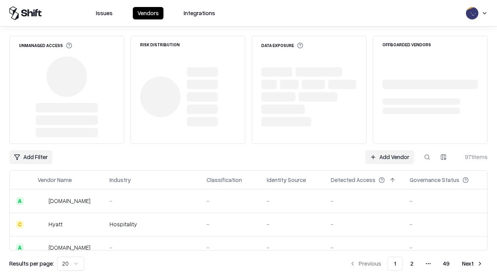 The width and height of the screenshot is (497, 280). I want to click on a: Add Vendor, so click(390, 157).